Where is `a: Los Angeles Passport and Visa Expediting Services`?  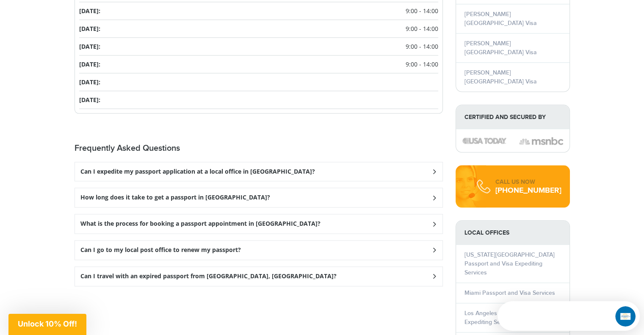
a: Los Angeles Passport and Visa Expediting Services is located at coordinates (506, 318).